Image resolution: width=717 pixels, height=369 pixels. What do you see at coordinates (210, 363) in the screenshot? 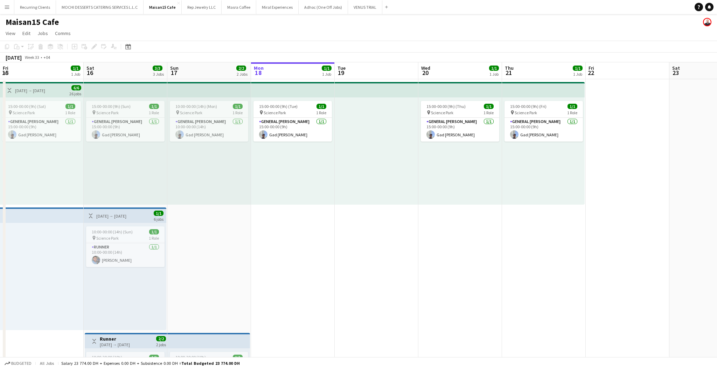
I see `span: Total Budgeted 23 774.00 DH` at bounding box center [210, 363].